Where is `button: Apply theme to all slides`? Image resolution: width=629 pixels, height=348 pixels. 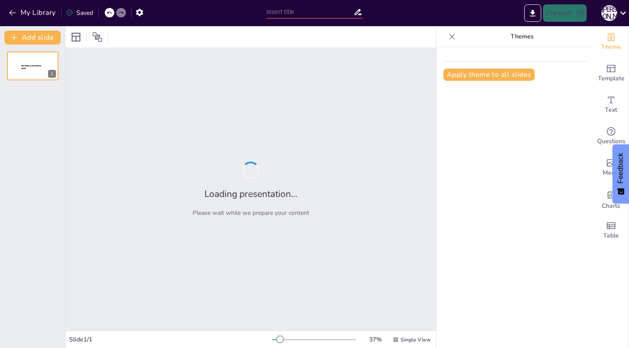 button: Apply theme to all slides is located at coordinates (489, 75).